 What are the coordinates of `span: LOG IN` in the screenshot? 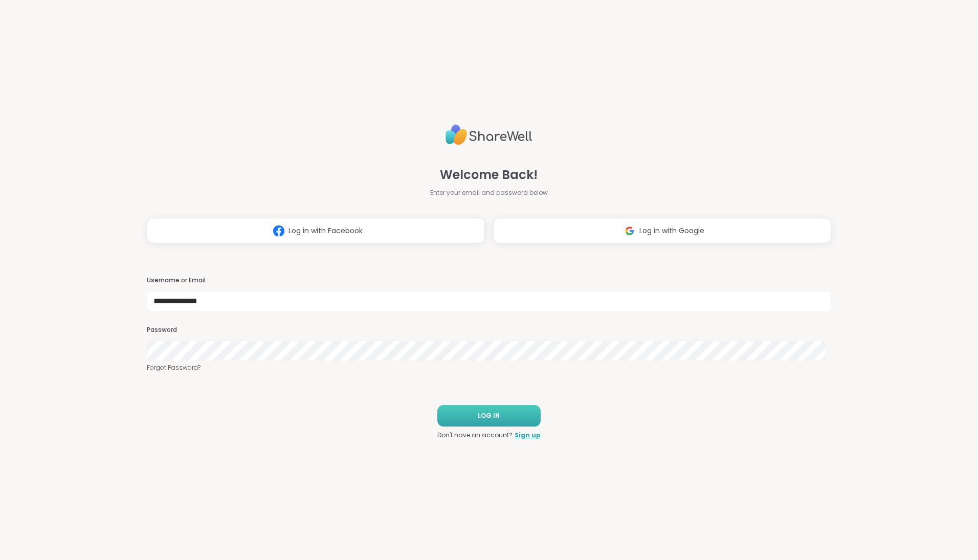 It's located at (489, 416).